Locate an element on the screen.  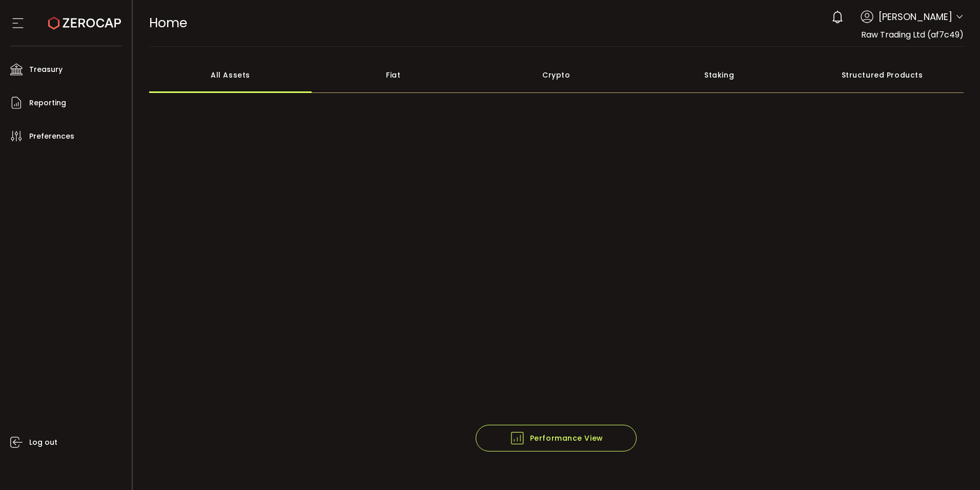
div: Staking is located at coordinates (720, 75).